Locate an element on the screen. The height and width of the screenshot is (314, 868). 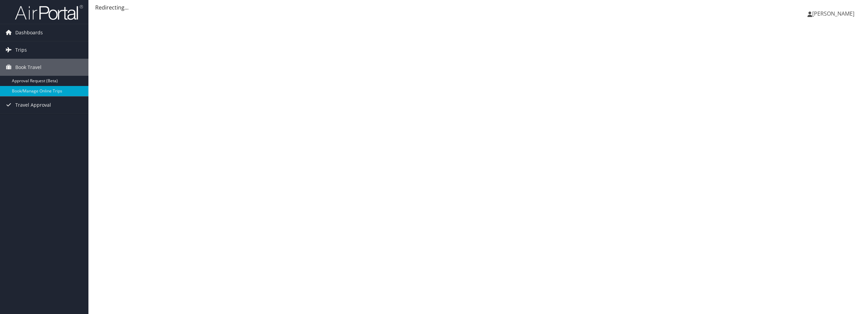
span: Travel Approval is located at coordinates (33, 105).